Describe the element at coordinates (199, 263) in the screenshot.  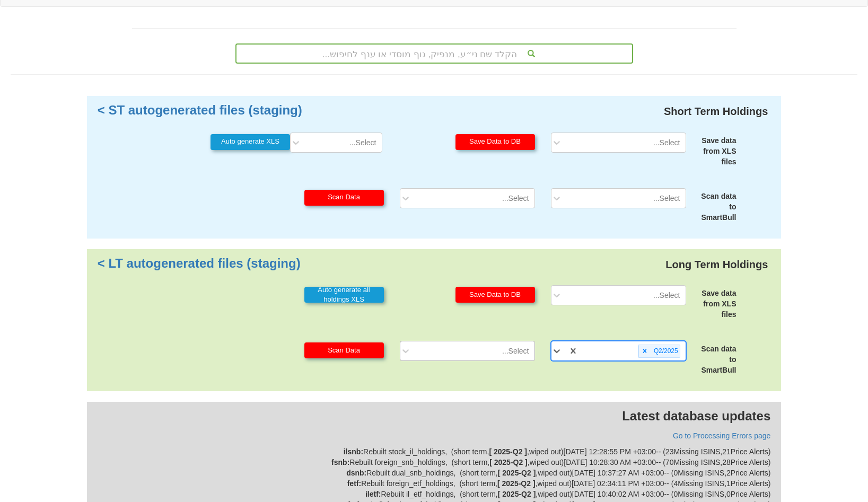
I see `a: LT autogenerated files (staging) >` at that location.